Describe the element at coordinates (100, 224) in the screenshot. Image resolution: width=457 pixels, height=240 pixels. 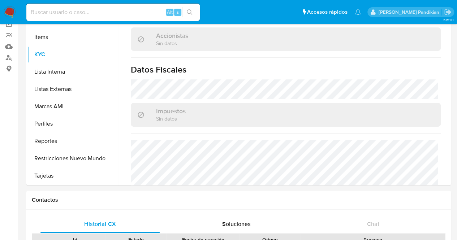
I see `span: Historial CX` at that location.